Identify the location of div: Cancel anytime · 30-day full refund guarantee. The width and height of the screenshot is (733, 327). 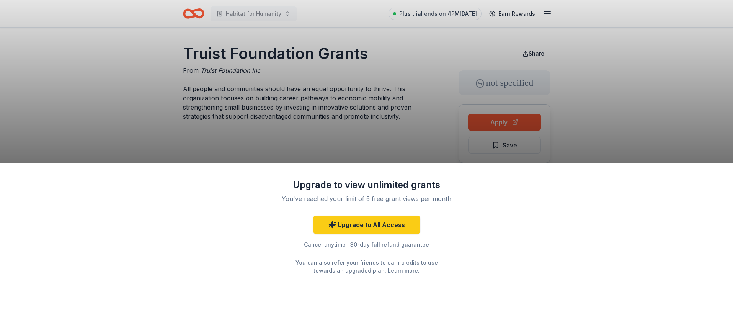
(367, 245).